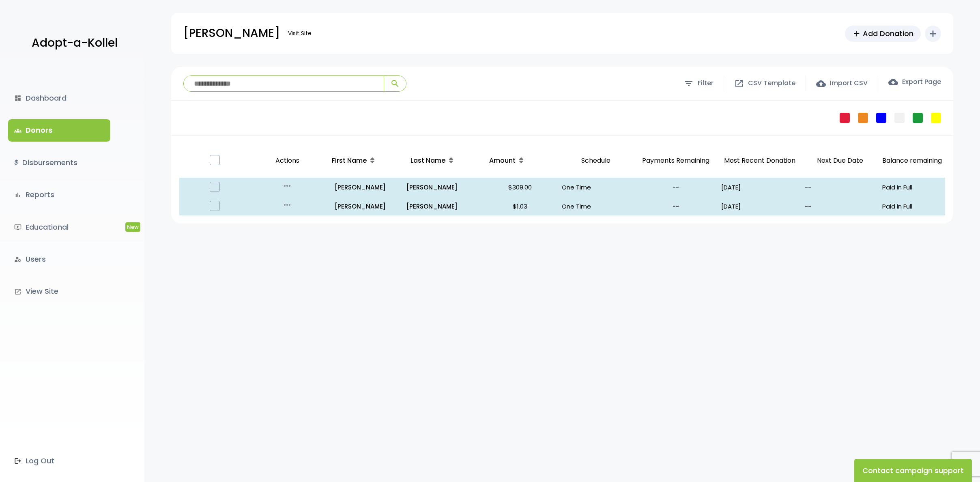 This screenshot has width=980, height=482. What do you see at coordinates (888, 34) in the screenshot?
I see `span: Add Donation` at bounding box center [888, 34].